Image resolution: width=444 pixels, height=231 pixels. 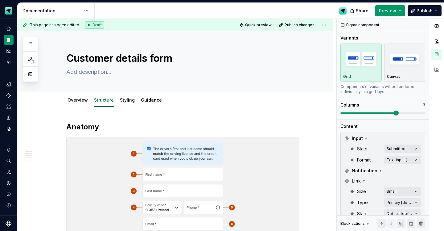 I want to click on div: Assets, so click(x=9, y=106).